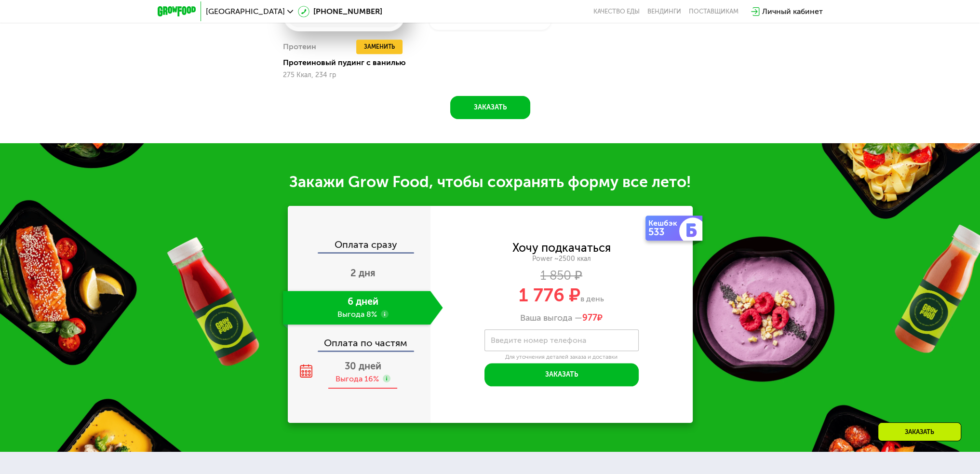 This screenshot has height=474, width=980. What do you see at coordinates (379, 47) in the screenshot?
I see `span: Заменить` at bounding box center [379, 47].